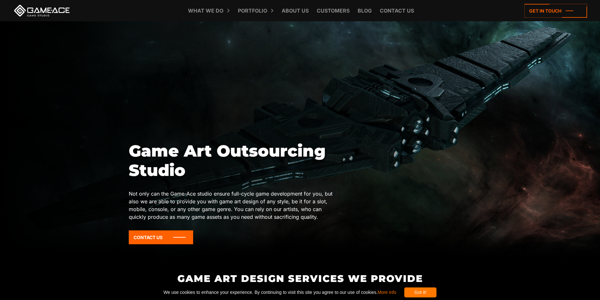 Image resolution: width=600 pixels, height=300 pixels. Describe the element at coordinates (300, 278) in the screenshot. I see `h2: Game Art Design Services We Provide` at that location.